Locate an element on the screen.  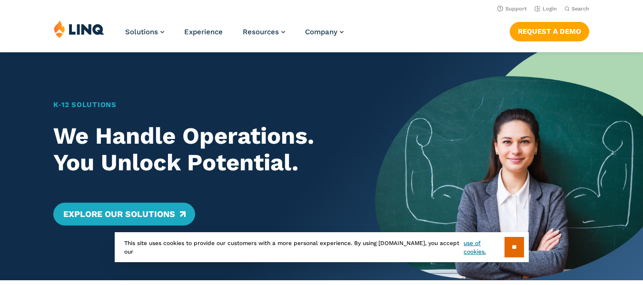
button: Open Search Bar is located at coordinates (576, 9).